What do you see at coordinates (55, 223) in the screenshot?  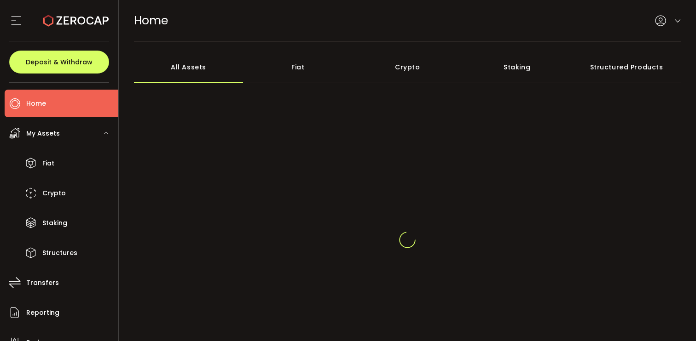 I see `span: Staking` at bounding box center [55, 223].